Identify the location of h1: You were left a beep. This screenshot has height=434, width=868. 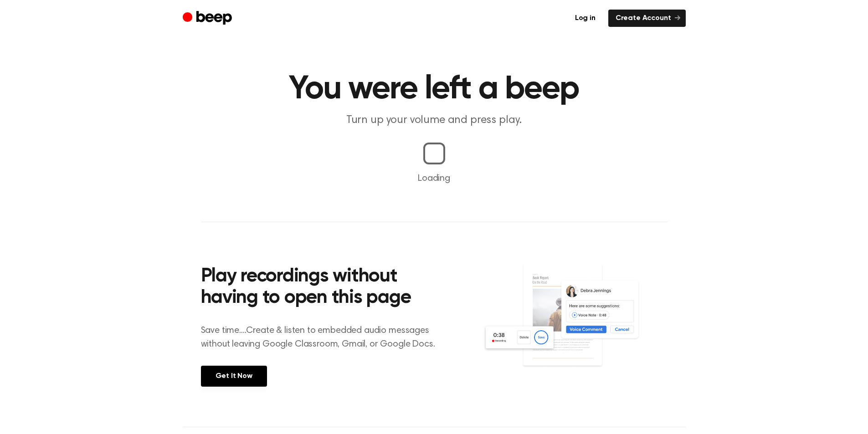
(434, 89).